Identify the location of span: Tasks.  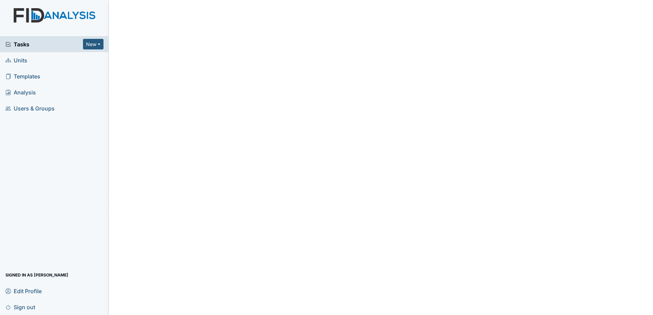
(44, 44).